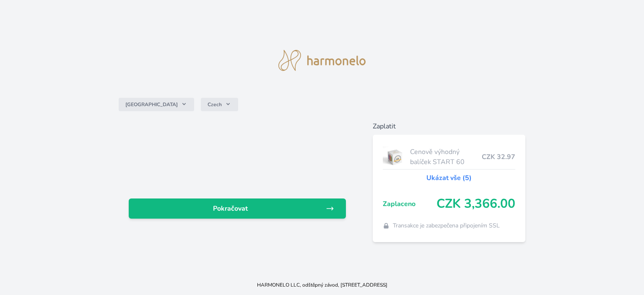 The image size is (644, 295). I want to click on a: Ukázat vše (5), so click(449, 178).